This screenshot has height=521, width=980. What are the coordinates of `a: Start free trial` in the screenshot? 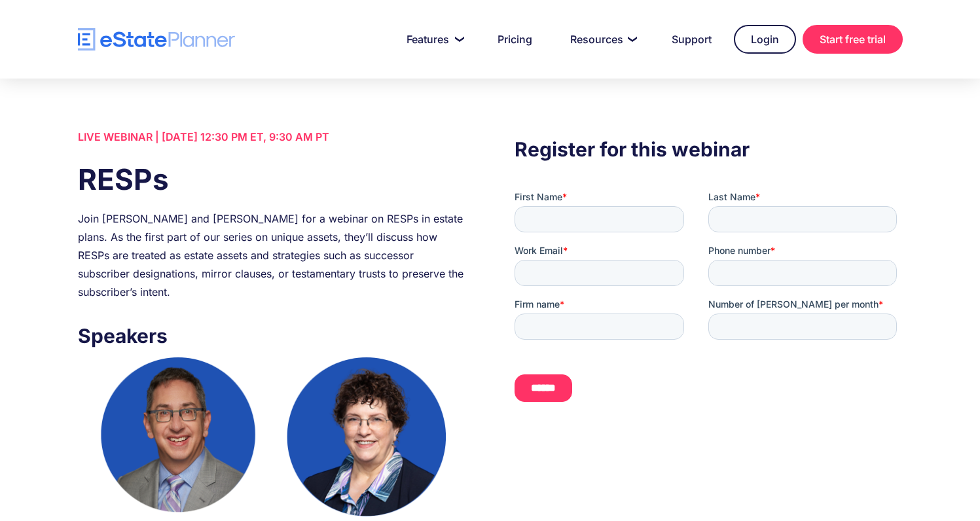 It's located at (853, 39).